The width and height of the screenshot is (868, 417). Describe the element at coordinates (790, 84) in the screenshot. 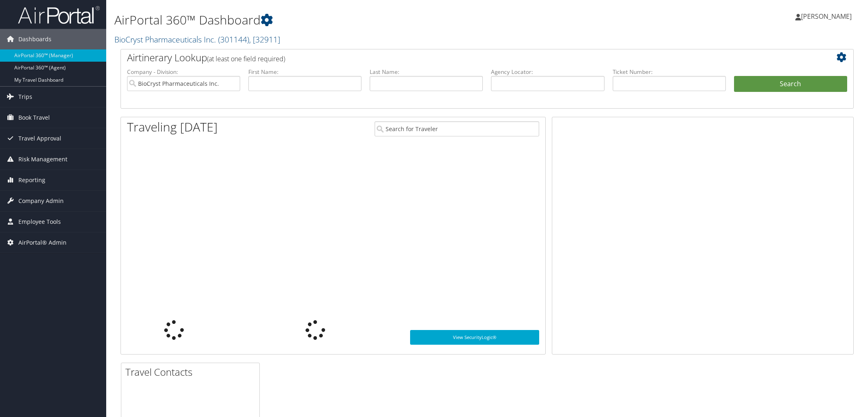

I see `button: Search` at that location.